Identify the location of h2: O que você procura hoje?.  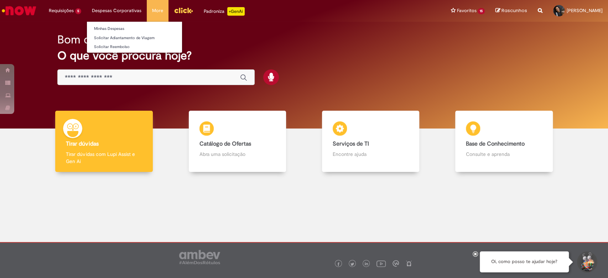
(304, 56).